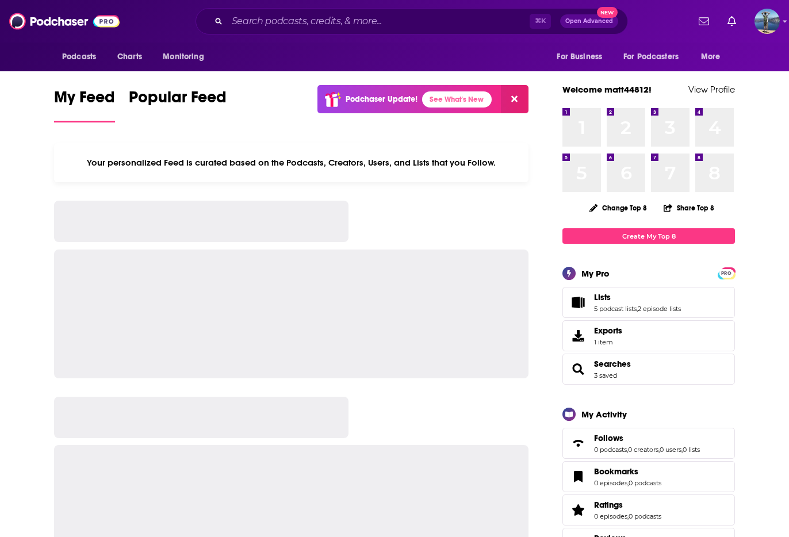 Image resolution: width=789 pixels, height=537 pixels. What do you see at coordinates (129, 57) in the screenshot?
I see `a: Charts` at bounding box center [129, 57].